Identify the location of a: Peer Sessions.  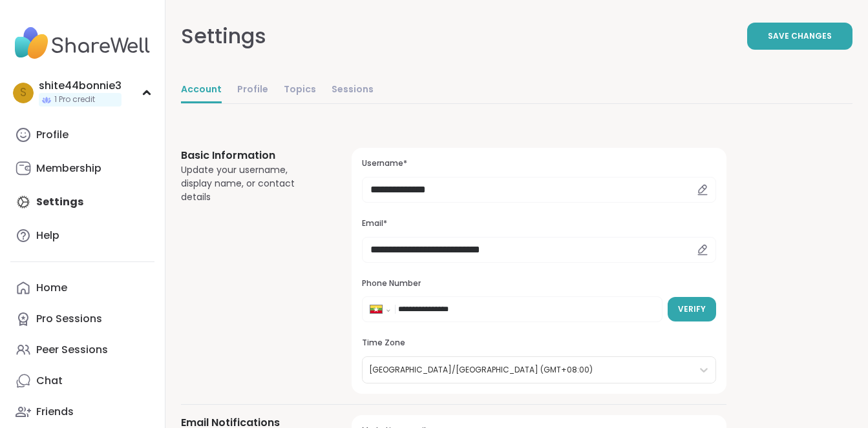
(82, 350).